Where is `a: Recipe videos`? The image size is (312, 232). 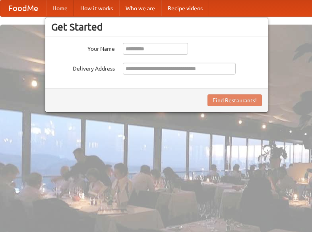 a: Recipe videos is located at coordinates (185, 8).